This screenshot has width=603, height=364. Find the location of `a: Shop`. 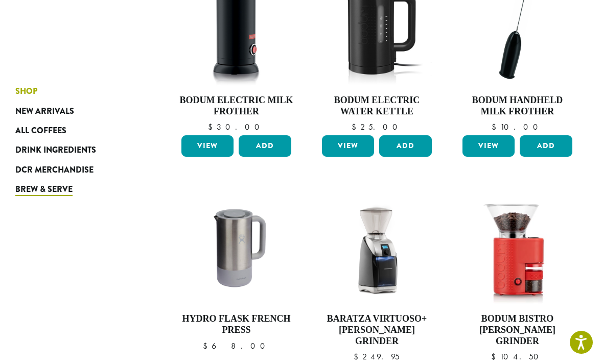

a: Shop is located at coordinates (75, 91).